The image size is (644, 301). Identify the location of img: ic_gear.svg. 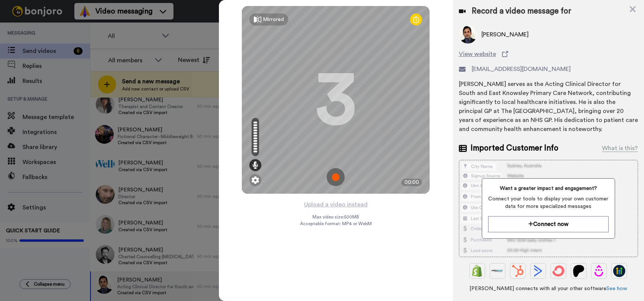
(255, 180).